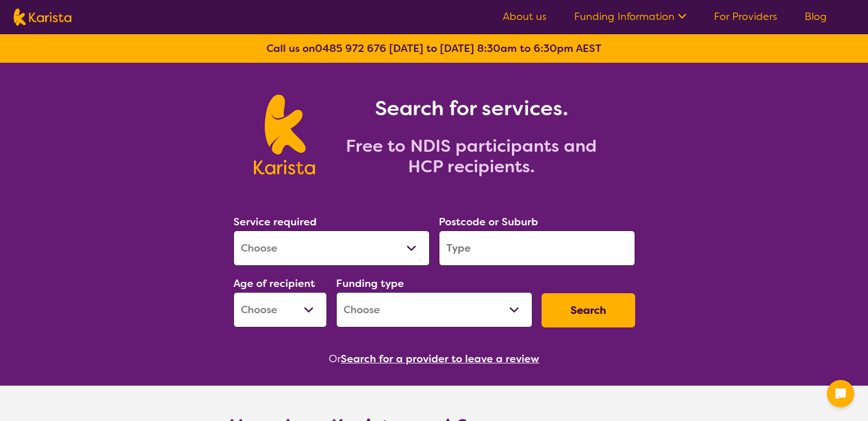  I want to click on a: About us, so click(524, 16).